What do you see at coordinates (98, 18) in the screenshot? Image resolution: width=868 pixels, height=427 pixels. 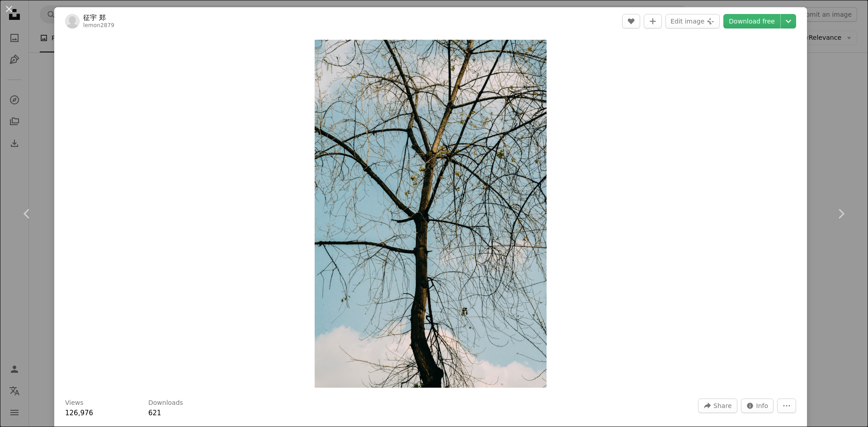 I see `a: 征宇 郑` at bounding box center [98, 18].